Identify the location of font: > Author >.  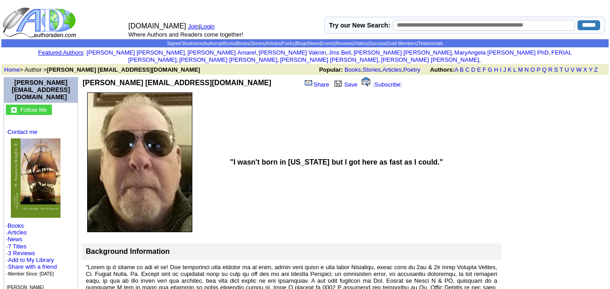
(102, 70).